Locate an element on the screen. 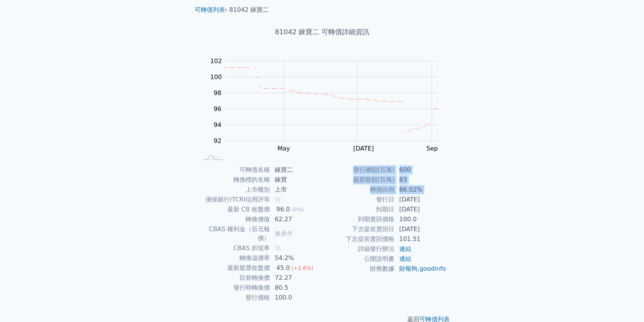  h1: 81042 錸寶二 可轉債詳細資訊 is located at coordinates (322, 32).